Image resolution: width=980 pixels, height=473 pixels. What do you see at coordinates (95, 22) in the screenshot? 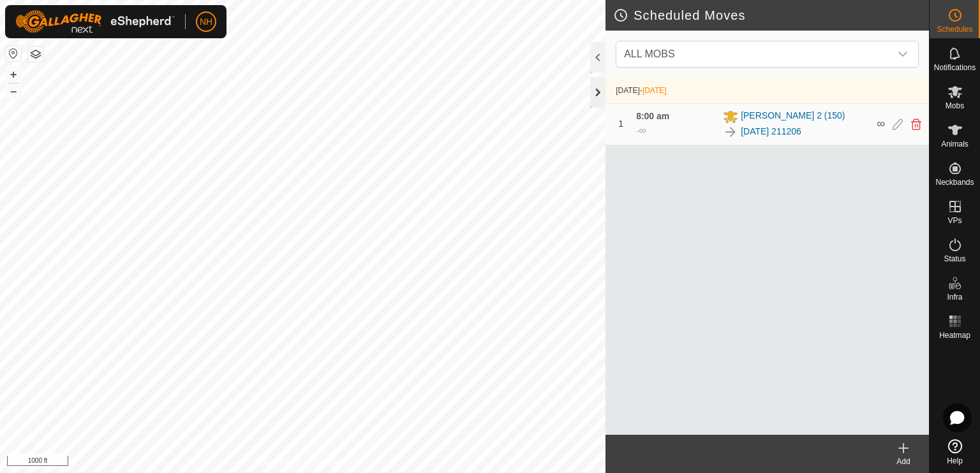
I see `img: Gallagher Logo` at bounding box center [95, 22].